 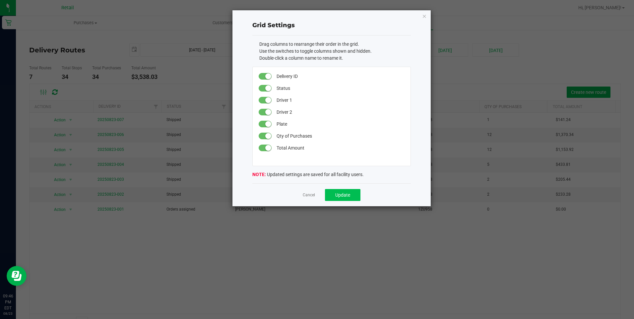 What do you see at coordinates (340, 100) in the screenshot?
I see `span: Driver 1` at bounding box center [340, 100].